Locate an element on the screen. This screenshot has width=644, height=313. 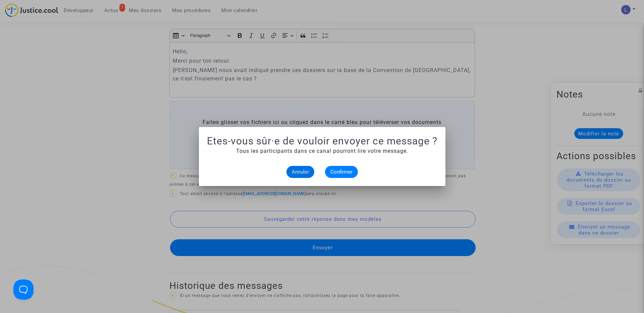
h1: Etes-vous sûr·e de vouloir envoyer ce message ? is located at coordinates (322, 141).